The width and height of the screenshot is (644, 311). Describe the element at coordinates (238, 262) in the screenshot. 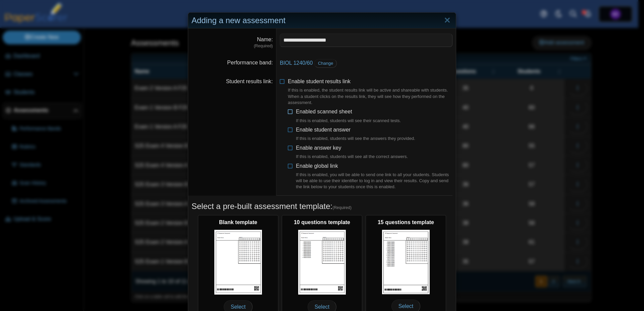

I see `img: scan_sheet_blank.png` at that location.